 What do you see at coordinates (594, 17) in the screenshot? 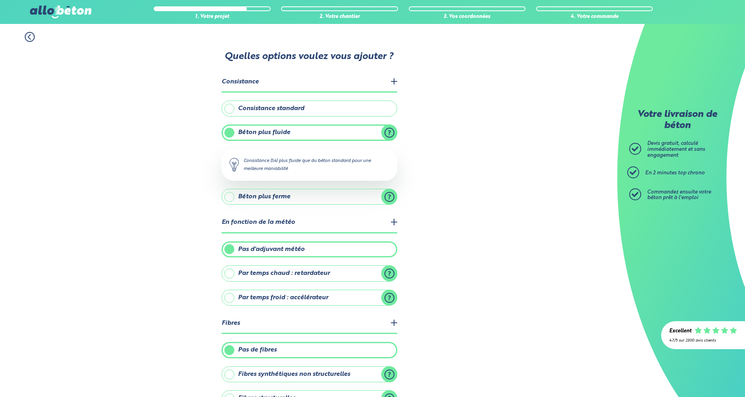
I see `div: 4. Votre commande` at bounding box center [594, 17].